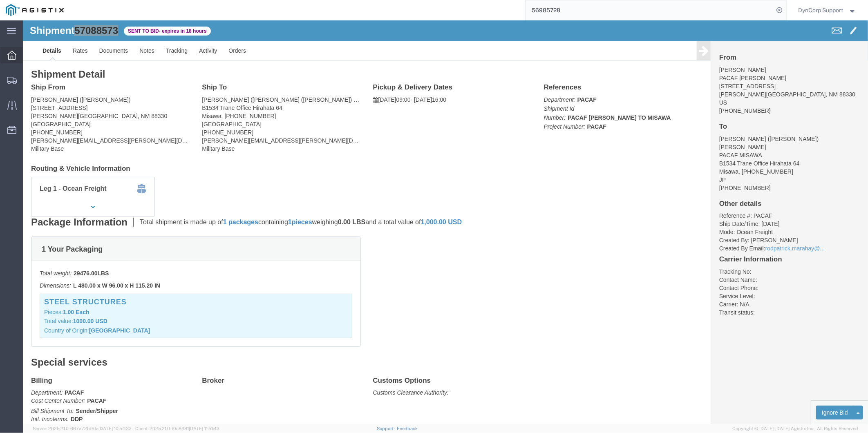 This screenshot has width=868, height=433. I want to click on img: logo, so click(35, 10).